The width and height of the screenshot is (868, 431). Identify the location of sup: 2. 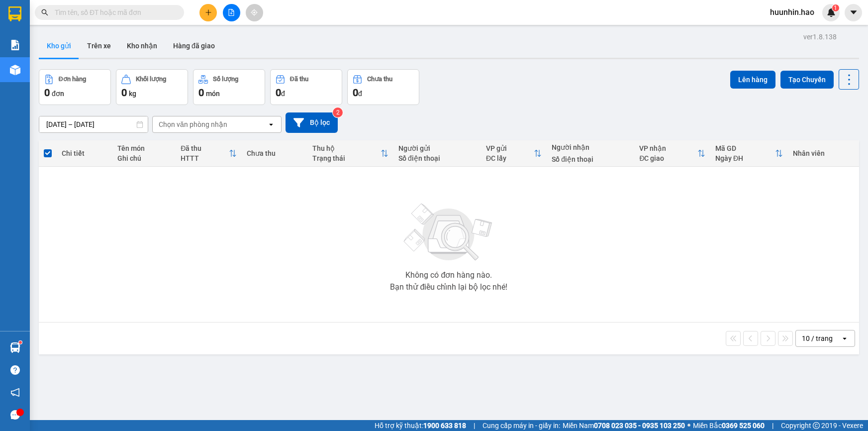
(338, 112).